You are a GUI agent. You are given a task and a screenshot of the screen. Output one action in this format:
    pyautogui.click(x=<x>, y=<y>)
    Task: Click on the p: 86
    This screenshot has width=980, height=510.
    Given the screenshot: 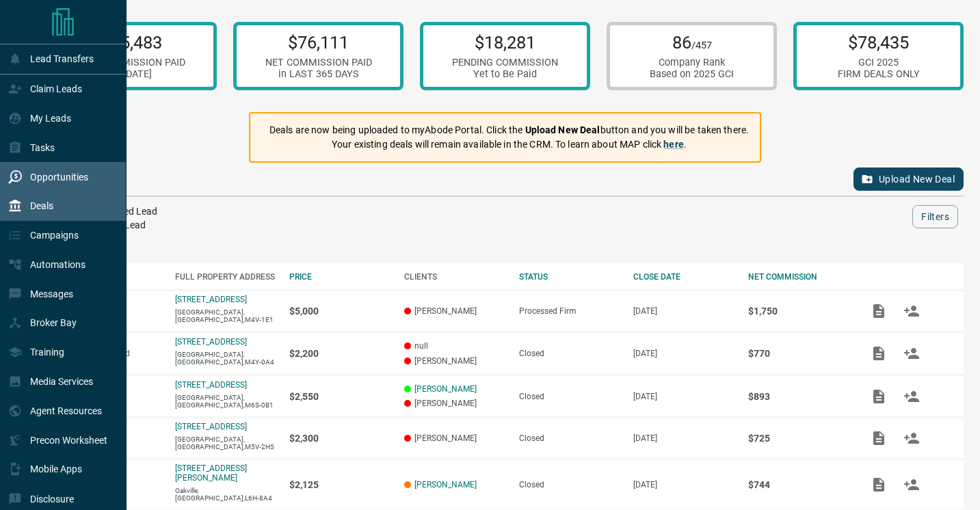 What is the action you would take?
    pyautogui.click(x=691, y=42)
    